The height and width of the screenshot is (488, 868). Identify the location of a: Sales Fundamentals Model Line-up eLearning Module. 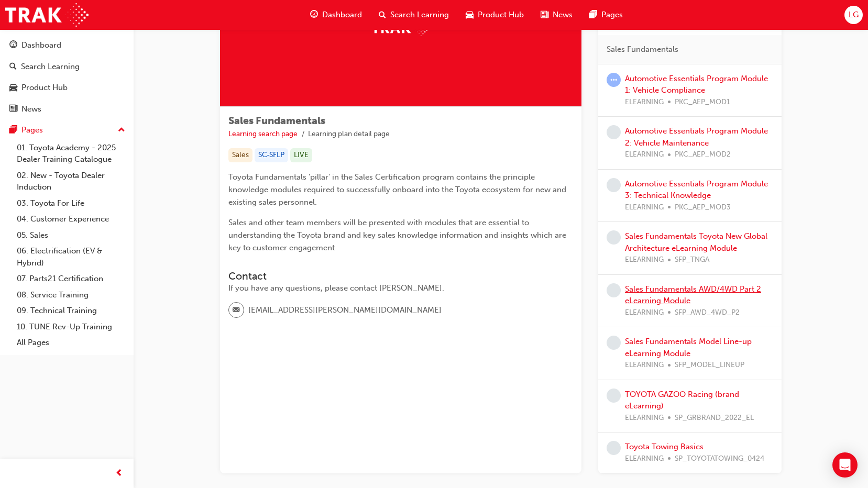
(689, 347).